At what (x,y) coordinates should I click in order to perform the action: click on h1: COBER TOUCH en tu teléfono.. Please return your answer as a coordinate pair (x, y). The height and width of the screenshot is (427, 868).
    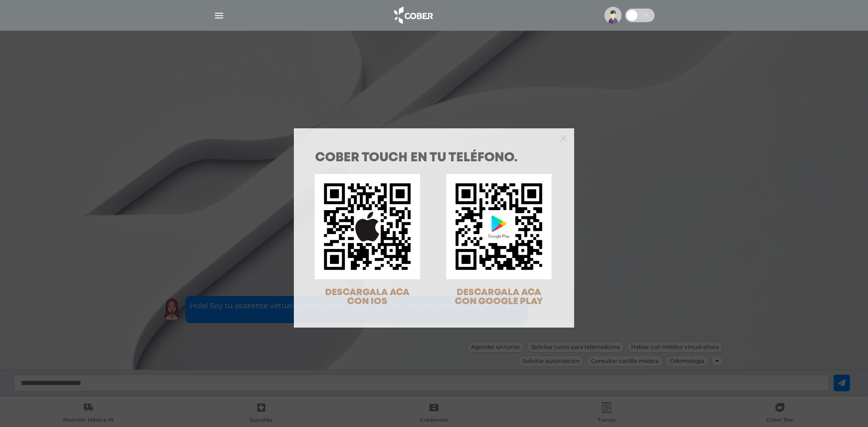
    Looking at the image, I should click on (434, 158).